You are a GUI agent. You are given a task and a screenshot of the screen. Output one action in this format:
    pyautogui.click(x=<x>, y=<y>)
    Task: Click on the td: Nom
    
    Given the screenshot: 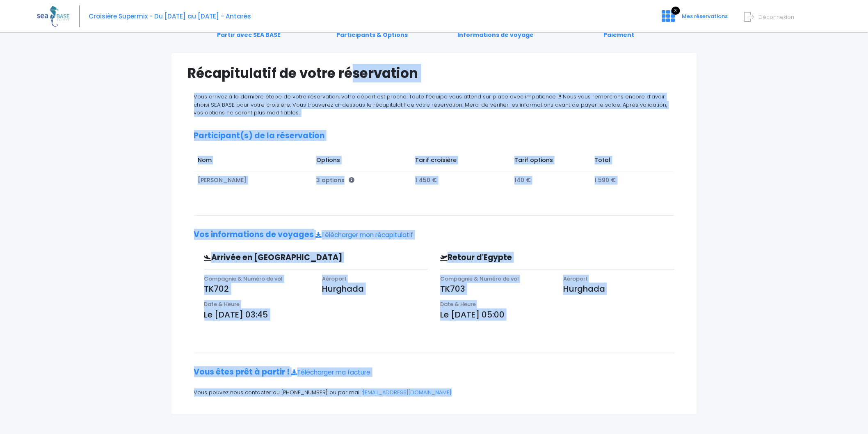 What is the action you would take?
    pyautogui.click(x=253, y=162)
    